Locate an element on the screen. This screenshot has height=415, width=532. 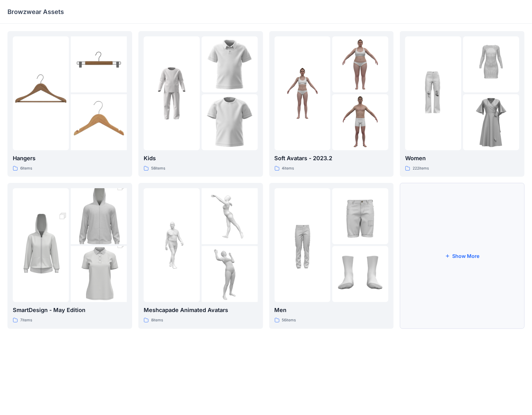
p: 56 items is located at coordinates (289, 320).